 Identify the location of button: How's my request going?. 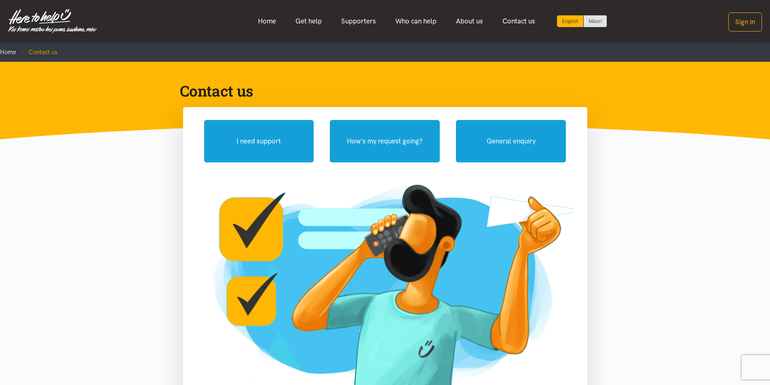
(385, 141).